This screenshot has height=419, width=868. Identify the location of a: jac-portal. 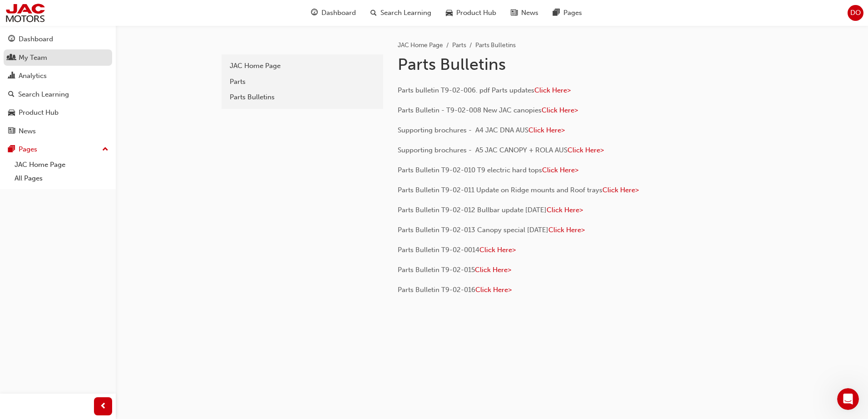
(25, 12).